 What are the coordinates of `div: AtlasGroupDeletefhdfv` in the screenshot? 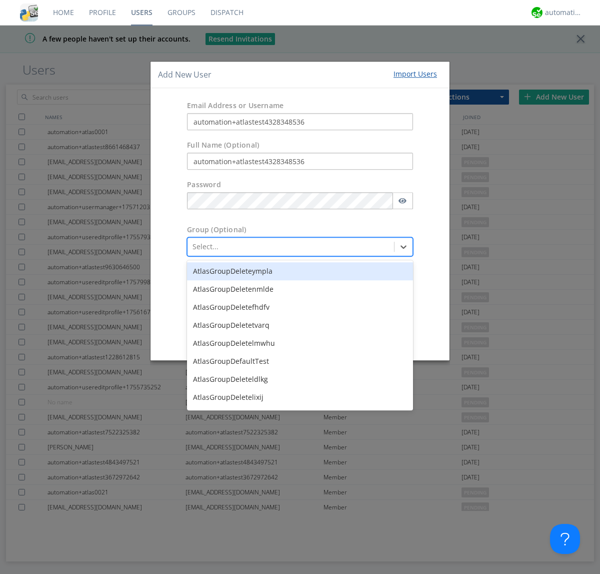 It's located at (300, 308).